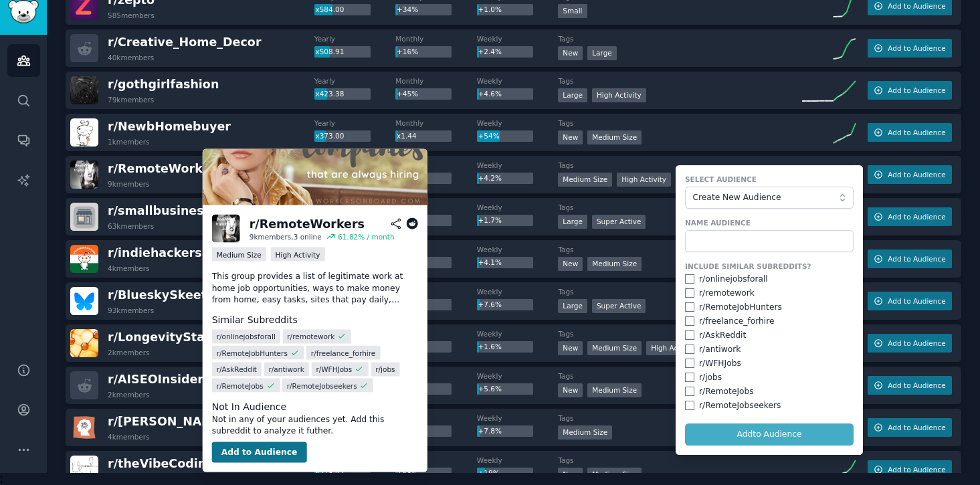 Image resolution: width=980 pixels, height=485 pixels. Describe the element at coordinates (161, 464) in the screenshot. I see `span: r/ theVibeCoding` at that location.